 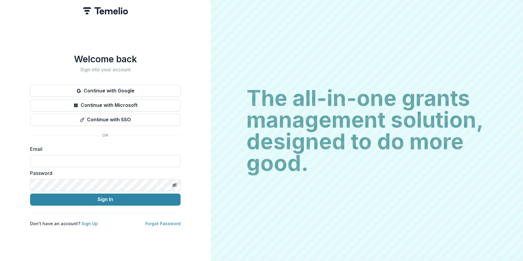 I want to click on label: Email, so click(x=103, y=149).